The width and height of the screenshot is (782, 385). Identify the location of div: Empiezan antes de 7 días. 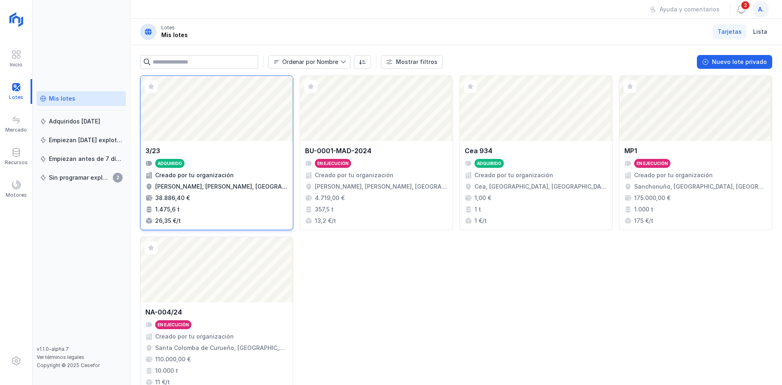
(86, 159).